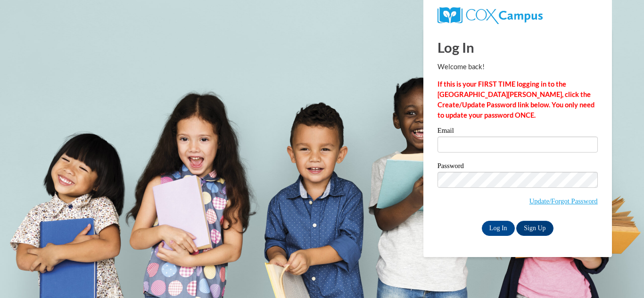  What do you see at coordinates (564, 201) in the screenshot?
I see `a: Update/Forgot Password` at bounding box center [564, 201].